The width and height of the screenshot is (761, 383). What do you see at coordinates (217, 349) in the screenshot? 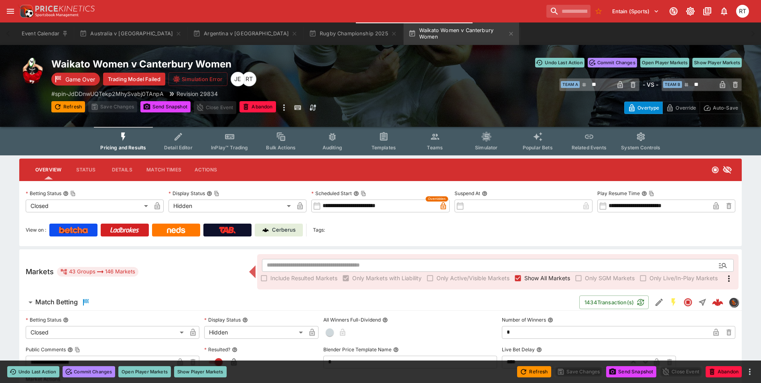
I see `p: Resulted?` at bounding box center [217, 349].